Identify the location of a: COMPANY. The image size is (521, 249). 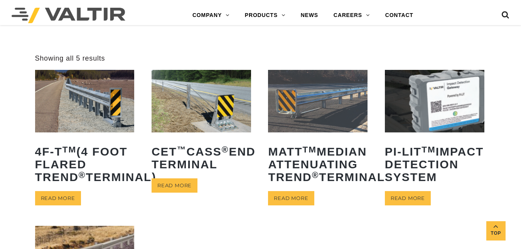
(211, 15).